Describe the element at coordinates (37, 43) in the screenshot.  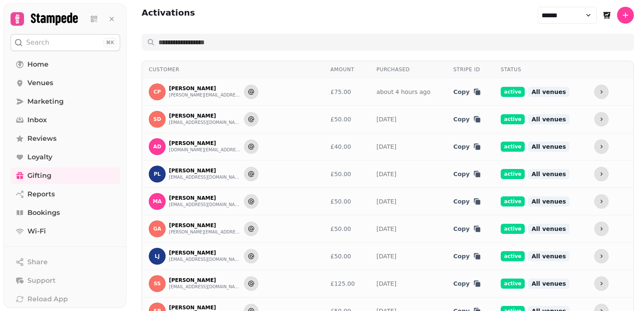
I see `p: Search` at that location.